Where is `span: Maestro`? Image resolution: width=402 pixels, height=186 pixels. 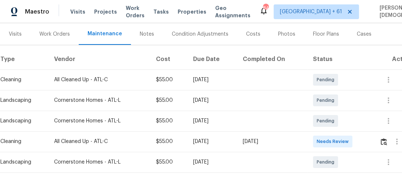
span: Maestro is located at coordinates (37, 12).